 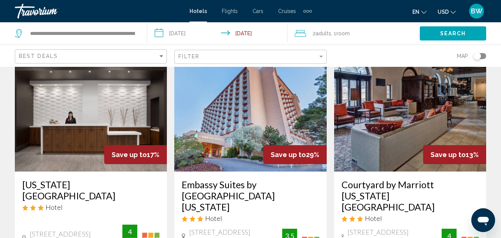 What do you see at coordinates (419, 11) in the screenshot?
I see `button: Change language` at bounding box center [419, 11].